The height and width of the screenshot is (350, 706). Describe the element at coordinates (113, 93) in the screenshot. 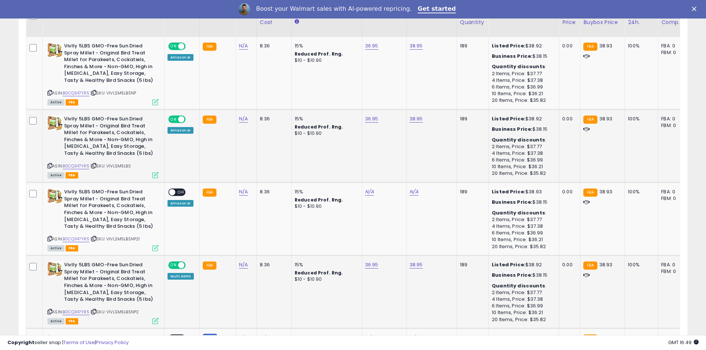

I see `span: | SKU: VIVLSM5LBSNP` at that location.